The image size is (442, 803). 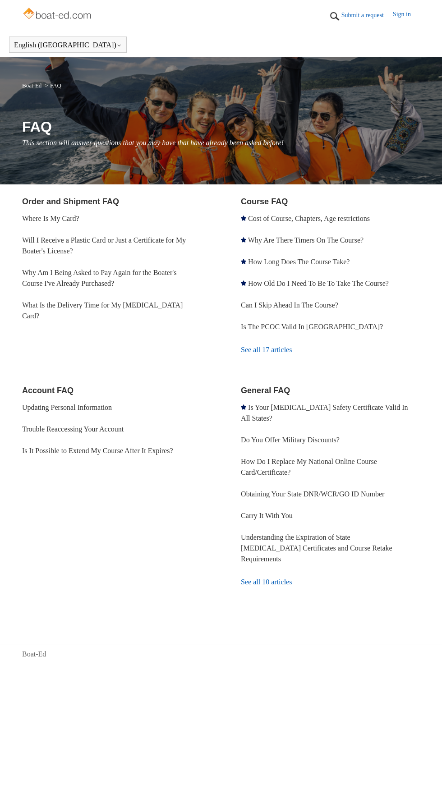 What do you see at coordinates (306, 240) in the screenshot?
I see `a: Why Are There Timers On The Course?` at bounding box center [306, 240].